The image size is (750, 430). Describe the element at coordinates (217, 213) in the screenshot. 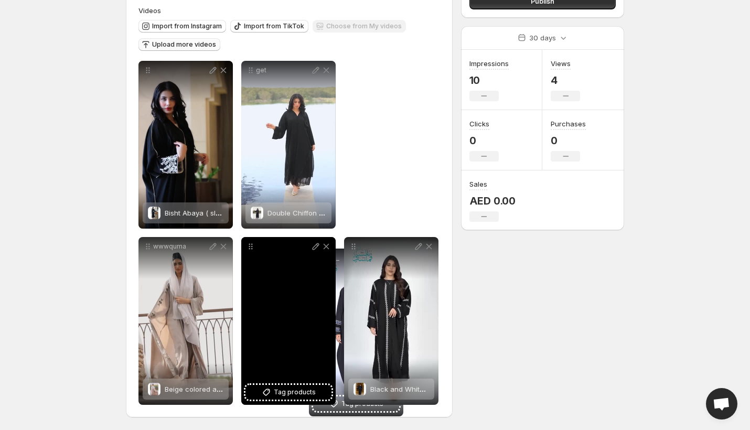

I see `span: Bisht Abaya ( sleeve patterned )` at that location.